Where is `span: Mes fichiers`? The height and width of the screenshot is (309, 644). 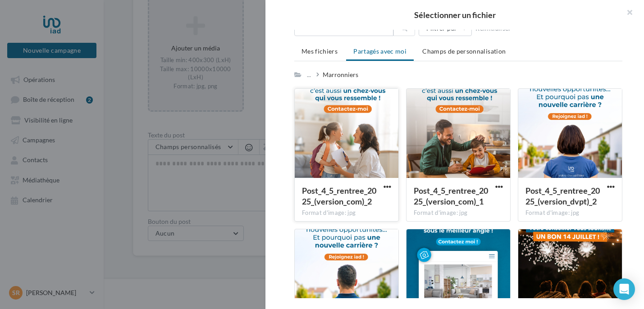
span: Mes fichiers is located at coordinates (320, 51).